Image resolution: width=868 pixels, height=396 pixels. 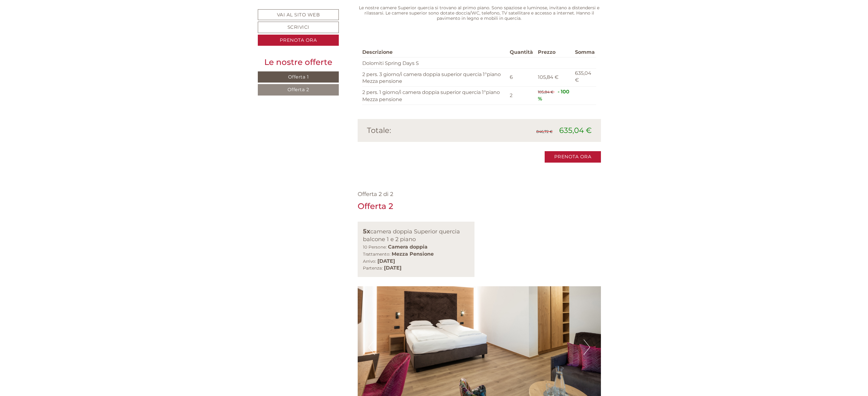 I want to click on small: Trattamento:, so click(x=376, y=254).